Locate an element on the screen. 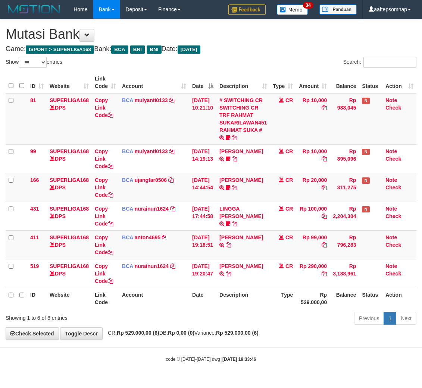 The width and height of the screenshot is (422, 388). a: Copy HERI SUSANTO to clipboard is located at coordinates (228, 274).